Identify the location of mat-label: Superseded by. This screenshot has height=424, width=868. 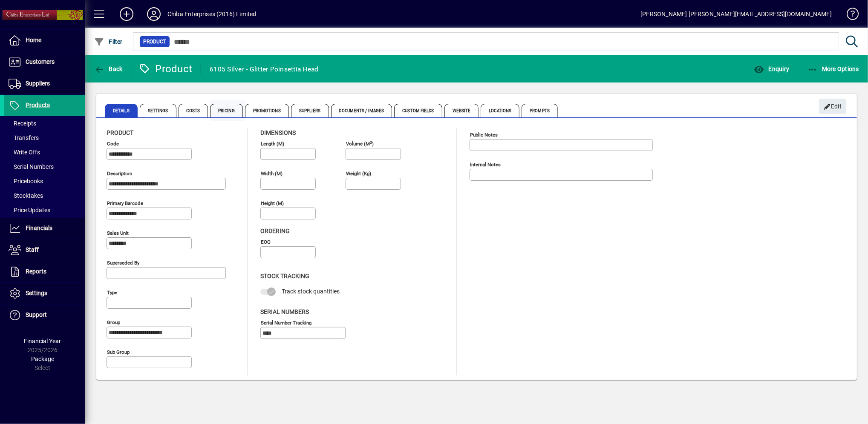
(123, 263).